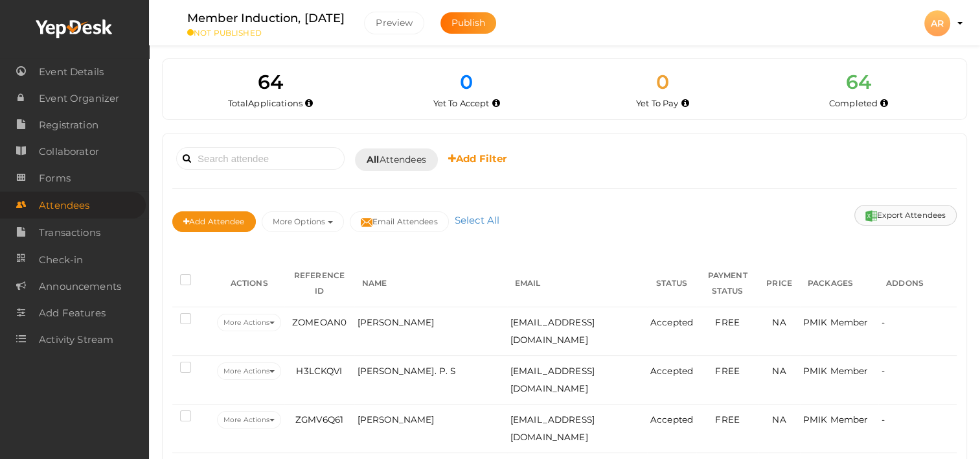 Image resolution: width=980 pixels, height=459 pixels. What do you see at coordinates (657, 103) in the screenshot?
I see `span: Yet To Pay` at bounding box center [657, 103].